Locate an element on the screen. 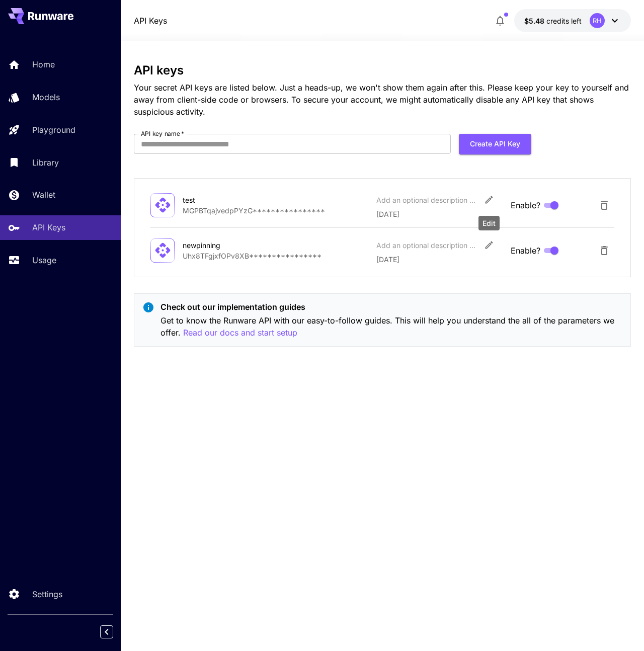  p: Library is located at coordinates (45, 163).